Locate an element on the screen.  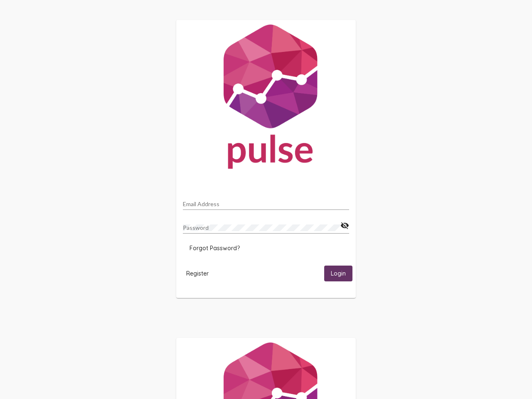
span: Login is located at coordinates (338, 274).